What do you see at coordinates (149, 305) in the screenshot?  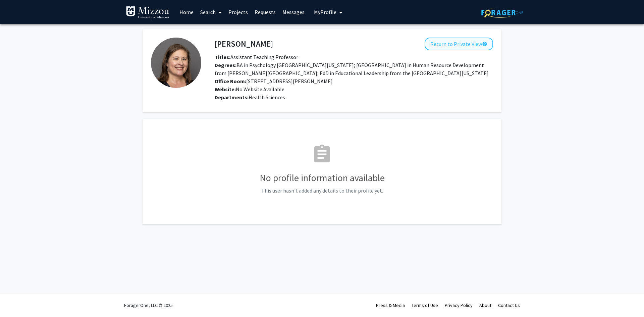 I see `div: ForagerOne, LLC © 2025` at bounding box center [149, 305].